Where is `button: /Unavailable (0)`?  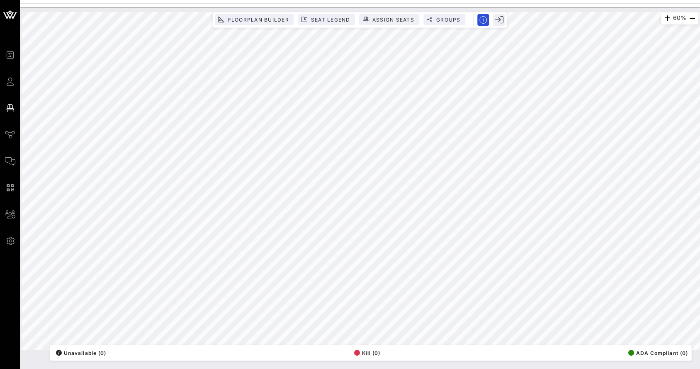
button: /Unavailable (0) is located at coordinates (80, 353).